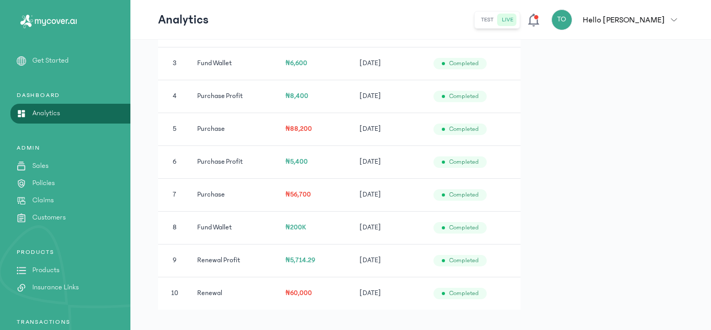 The width and height of the screenshot is (711, 330). What do you see at coordinates (507, 20) in the screenshot?
I see `button: live` at bounding box center [507, 20].